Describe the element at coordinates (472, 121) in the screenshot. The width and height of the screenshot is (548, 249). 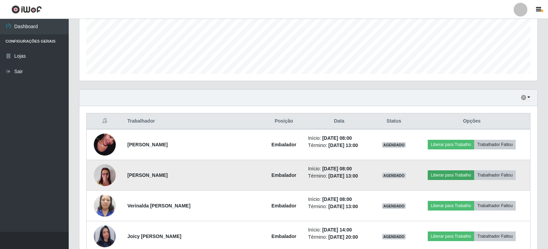
I see `th: Opções` at that location.